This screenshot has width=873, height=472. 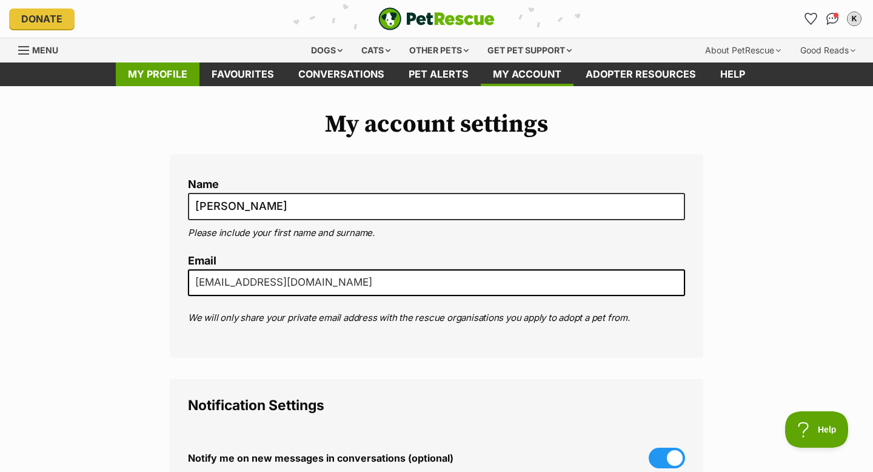 What do you see at coordinates (341, 74) in the screenshot?
I see `a: conversations` at bounding box center [341, 74].